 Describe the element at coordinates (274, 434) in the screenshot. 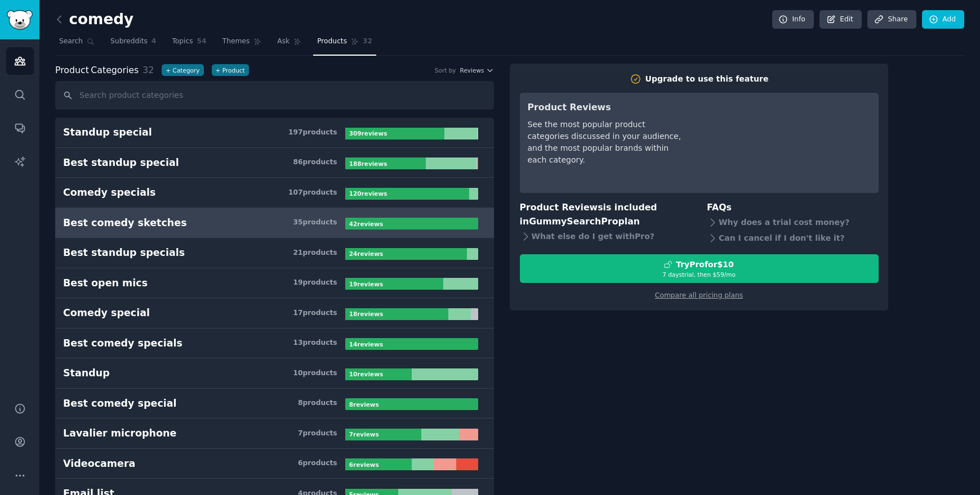

I see `a: Lavalier microphone7products7reviews` at that location.